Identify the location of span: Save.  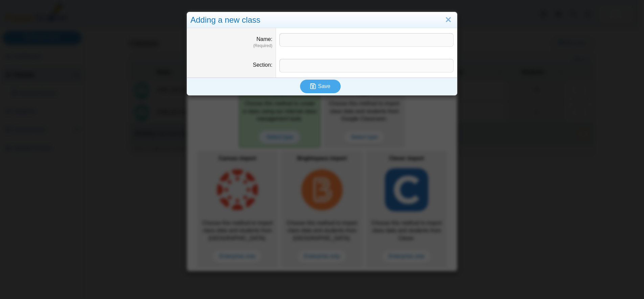
(324, 86).